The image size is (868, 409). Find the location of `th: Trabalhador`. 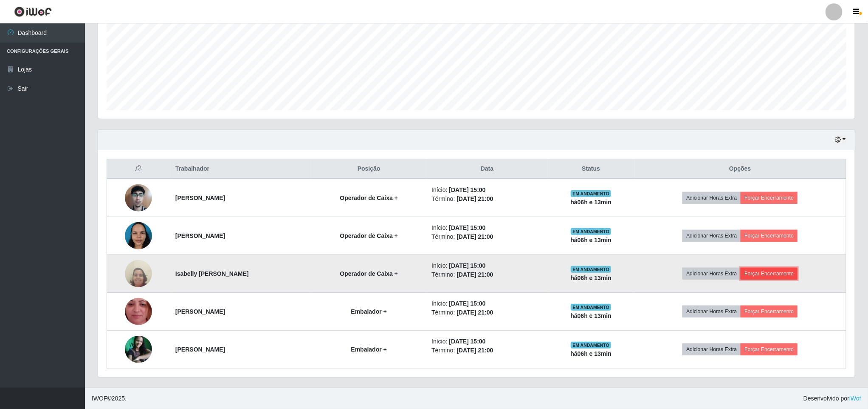

th: Trabalhador is located at coordinates (241, 169).